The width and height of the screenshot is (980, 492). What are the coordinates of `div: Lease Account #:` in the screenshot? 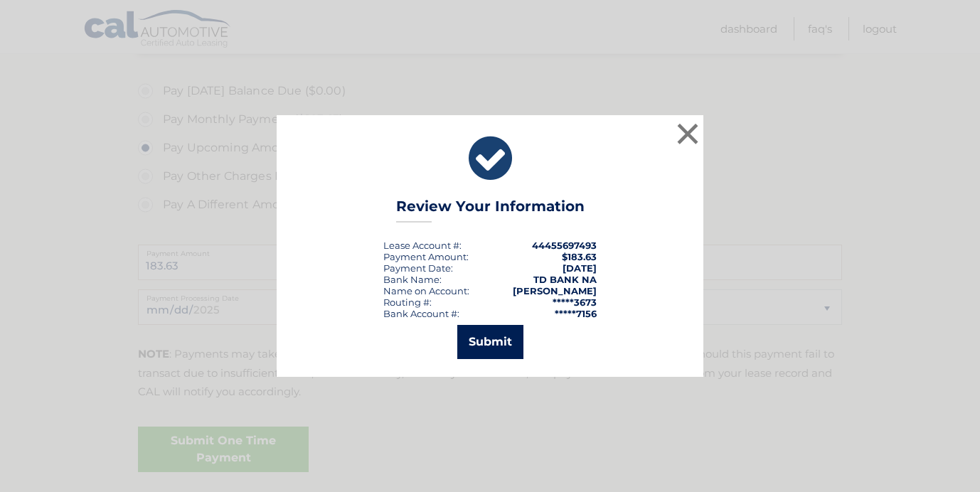 It's located at (422, 245).